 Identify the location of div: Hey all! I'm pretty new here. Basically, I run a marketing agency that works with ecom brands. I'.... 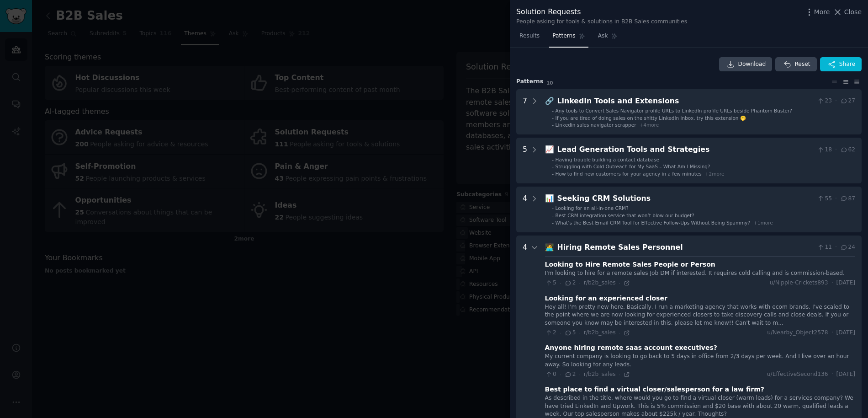
(700, 315).